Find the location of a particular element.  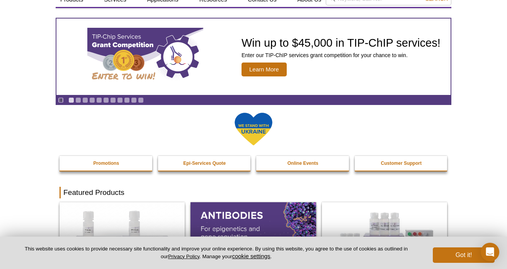

strong: Promotions is located at coordinates (106, 163).